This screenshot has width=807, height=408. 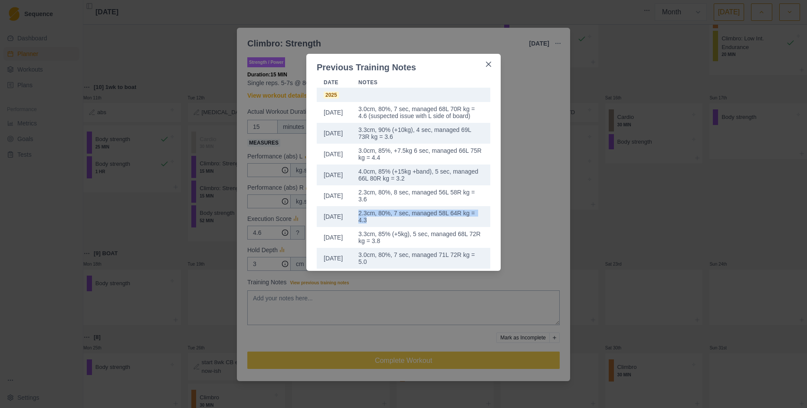 What do you see at coordinates (489, 64) in the screenshot?
I see `button: Close` at bounding box center [489, 64].